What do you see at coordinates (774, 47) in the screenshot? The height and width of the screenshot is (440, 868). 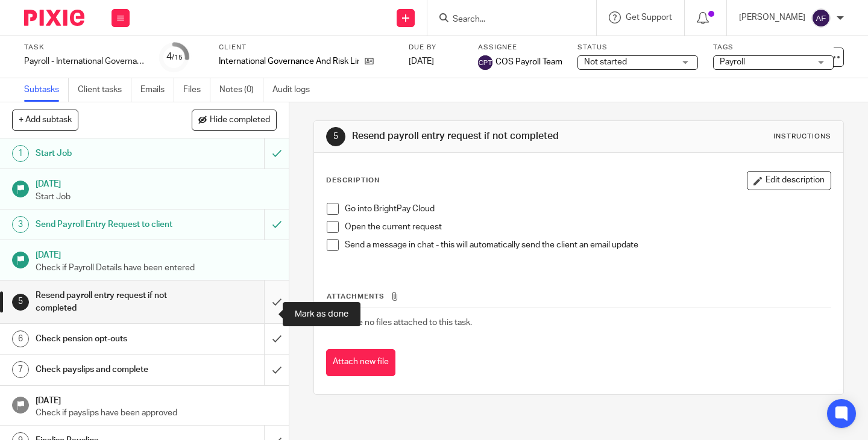 I see `label: Tags` at bounding box center [774, 47].